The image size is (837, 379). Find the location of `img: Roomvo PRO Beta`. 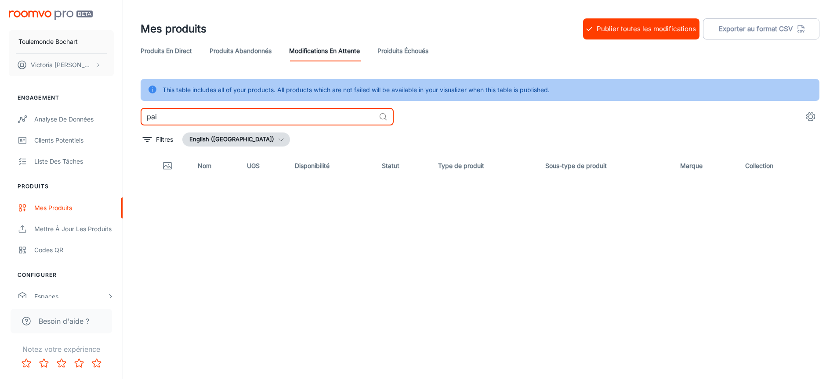

img: Roomvo PRO Beta is located at coordinates (51, 15).